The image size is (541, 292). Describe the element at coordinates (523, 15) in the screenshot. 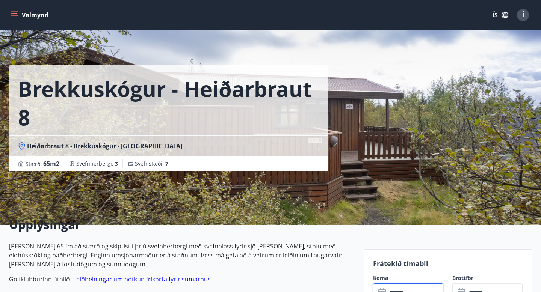

I see `span: Í` at that location.